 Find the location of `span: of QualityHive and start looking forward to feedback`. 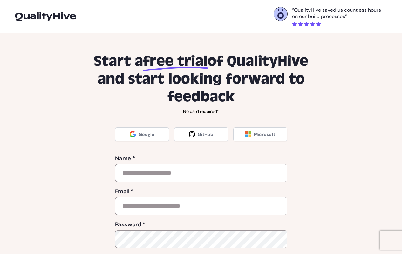

span: of QualityHive and start looking forward to feedback is located at coordinates (203, 79).